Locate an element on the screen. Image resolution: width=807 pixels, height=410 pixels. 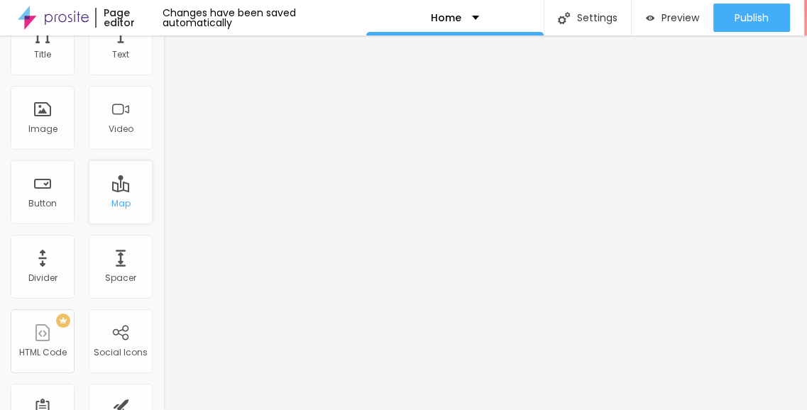
button: Preview is located at coordinates (672, 18).